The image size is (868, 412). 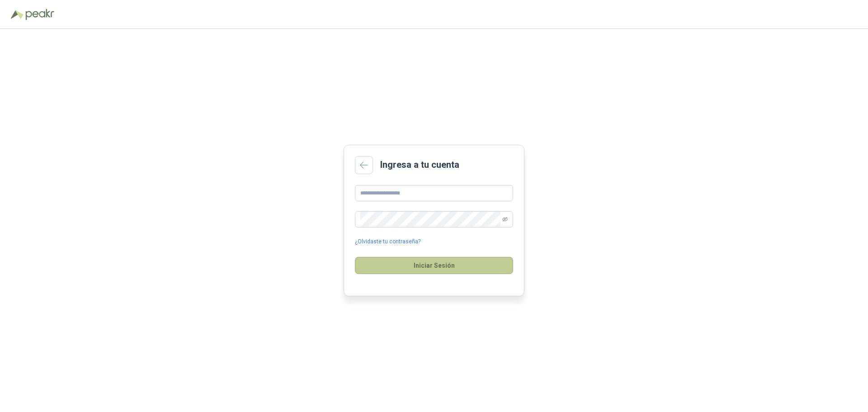 I want to click on img: Logo, so click(x=17, y=15).